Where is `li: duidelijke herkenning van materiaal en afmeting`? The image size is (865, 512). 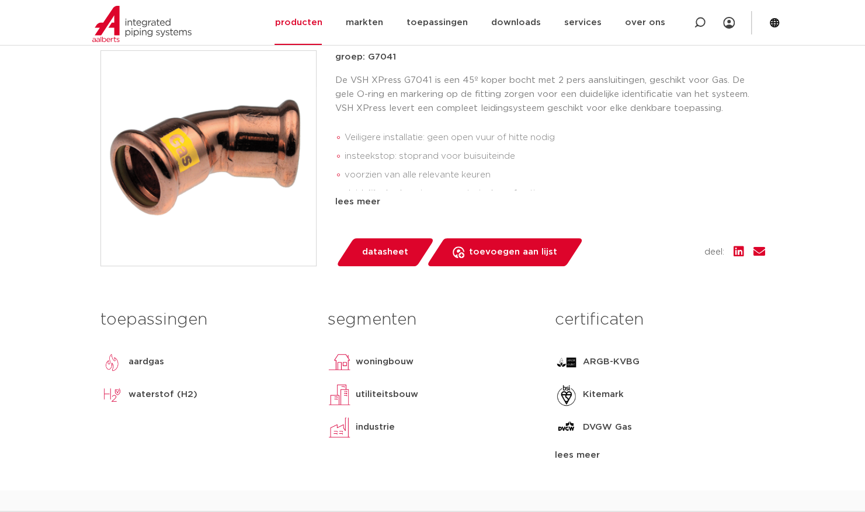 li: duidelijke herkenning van materiaal en afmeting is located at coordinates (555, 194).